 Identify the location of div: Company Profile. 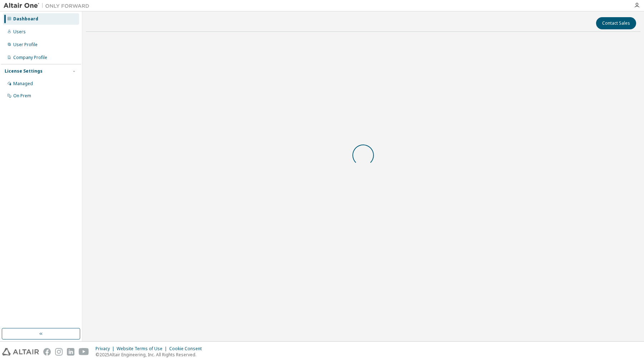
(30, 58).